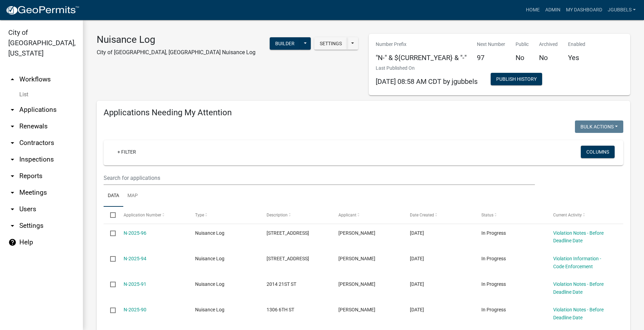 This screenshot has width=644, height=330. I want to click on a: Admin, so click(553, 10).